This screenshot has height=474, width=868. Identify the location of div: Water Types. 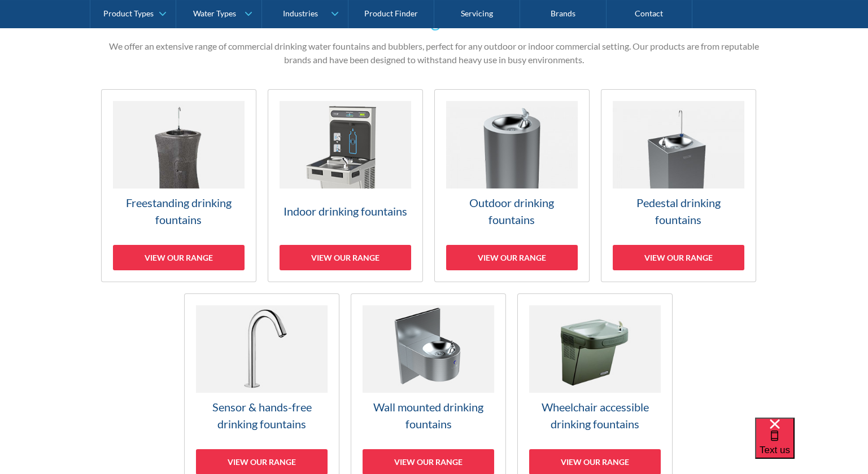
(215, 14).